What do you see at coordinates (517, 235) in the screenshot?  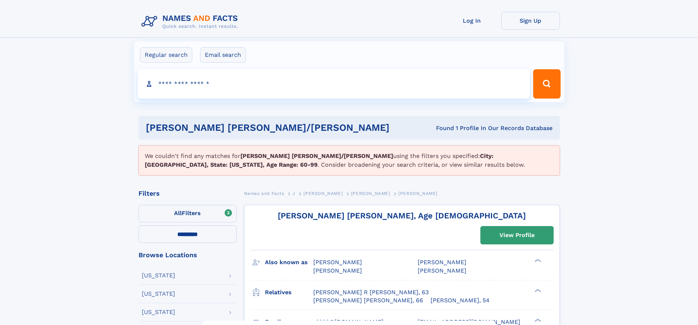 I see `div: View Profile` at bounding box center [517, 235].